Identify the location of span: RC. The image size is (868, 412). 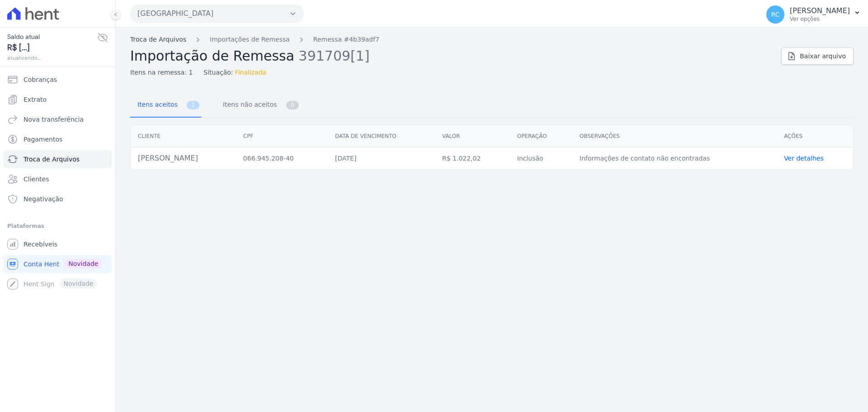
(775, 14).